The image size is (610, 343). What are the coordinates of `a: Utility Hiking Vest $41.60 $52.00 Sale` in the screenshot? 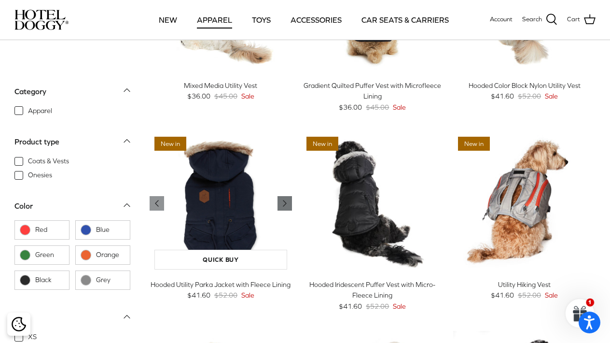 It's located at (524, 290).